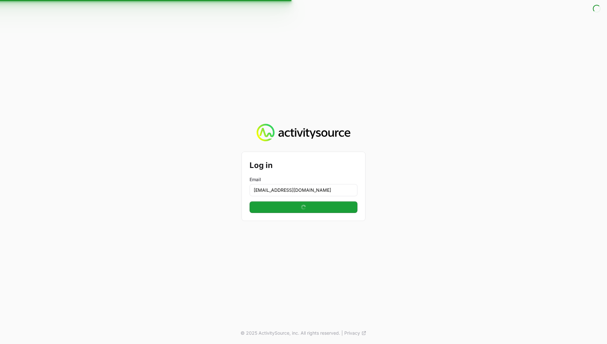 The width and height of the screenshot is (607, 344). I want to click on h2: Log in, so click(304, 165).